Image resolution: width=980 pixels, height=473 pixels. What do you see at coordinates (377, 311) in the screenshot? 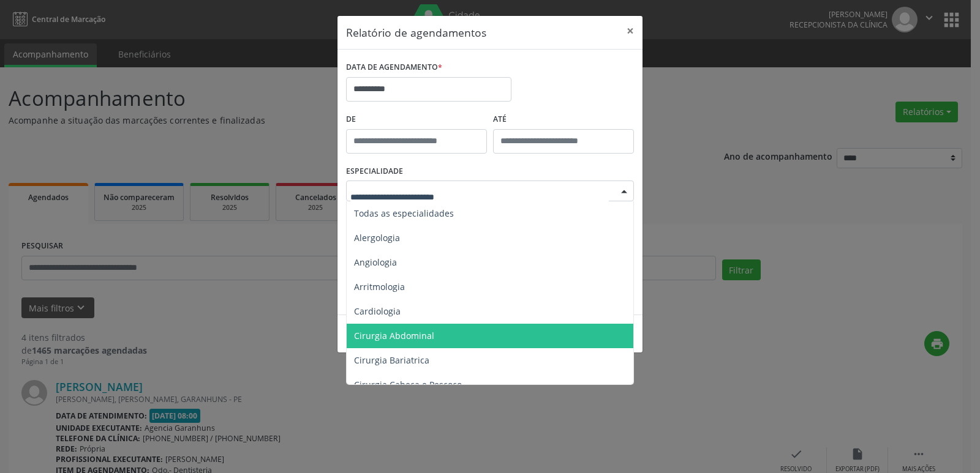
I see `span: Cardiologia` at bounding box center [377, 311].